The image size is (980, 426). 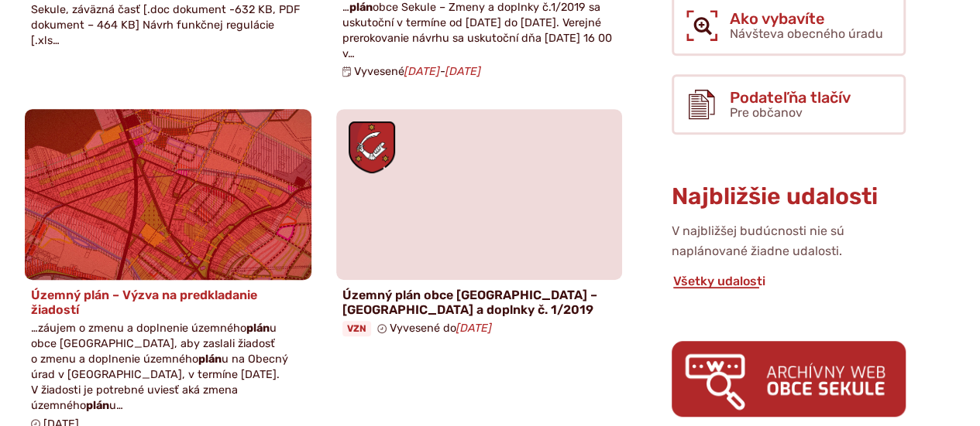 I want to click on p: V najbližšej budúcnosti nie sú naplánované žiadne udalosti., so click(x=789, y=241).